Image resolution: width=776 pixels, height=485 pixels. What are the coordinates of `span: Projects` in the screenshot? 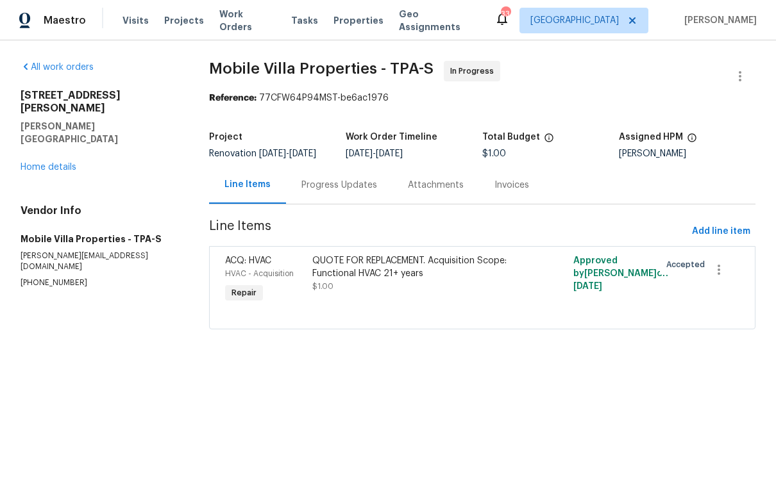 It's located at (184, 21).